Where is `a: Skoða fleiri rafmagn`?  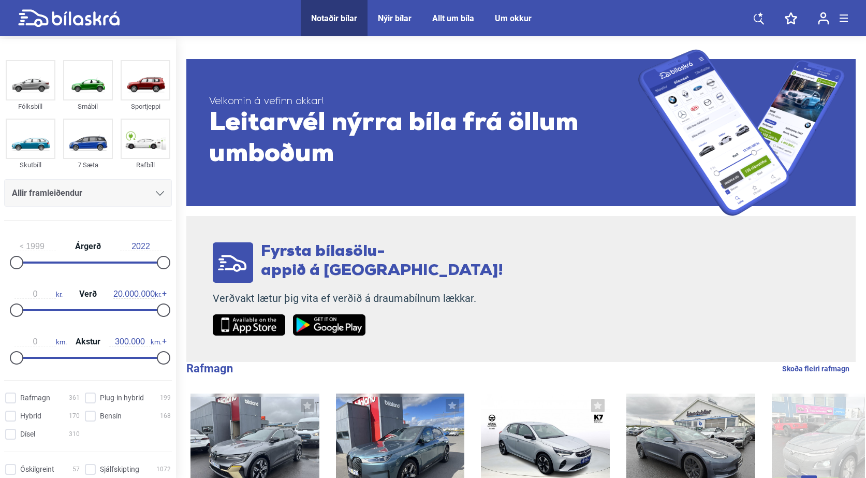 a: Skoða fleiri rafmagn is located at coordinates (816, 369).